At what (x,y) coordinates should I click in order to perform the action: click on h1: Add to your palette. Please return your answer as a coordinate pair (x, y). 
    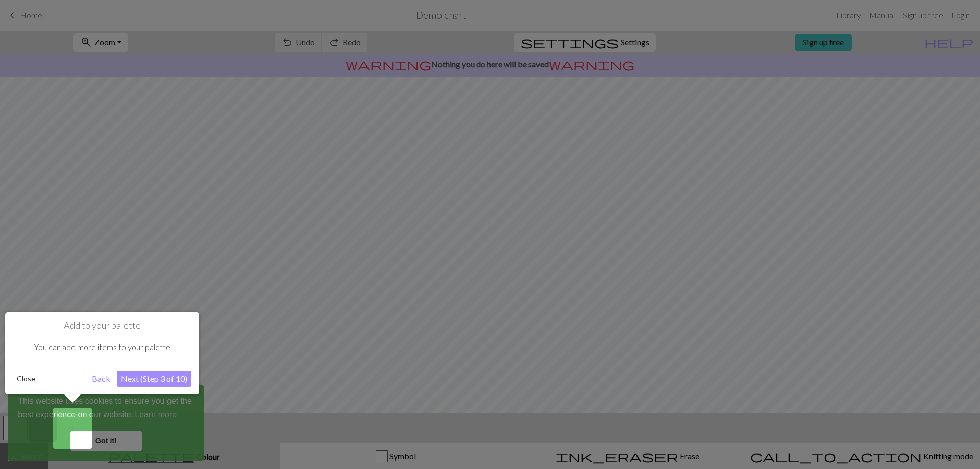
    Looking at the image, I should click on (102, 325).